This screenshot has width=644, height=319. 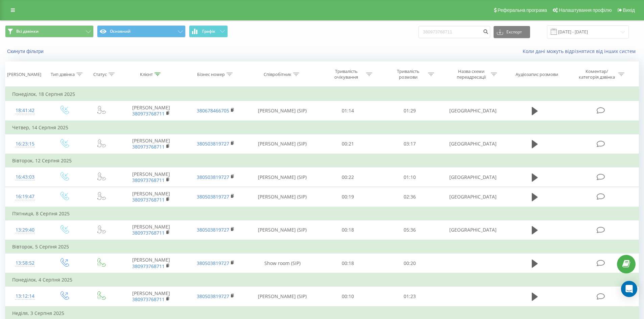 I want to click on td: Четвер, 14 Серпня 2025, so click(x=322, y=127).